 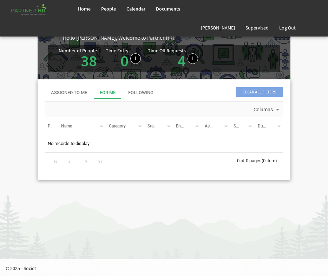 I want to click on span: Due Date, so click(x=266, y=126).